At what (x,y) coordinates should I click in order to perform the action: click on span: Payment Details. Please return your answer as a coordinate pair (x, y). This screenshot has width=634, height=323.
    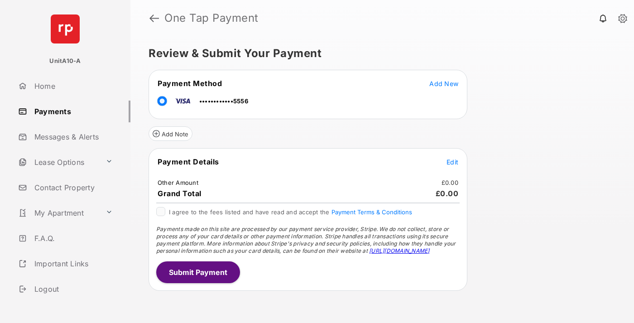
    Looking at the image, I should click on (189, 162).